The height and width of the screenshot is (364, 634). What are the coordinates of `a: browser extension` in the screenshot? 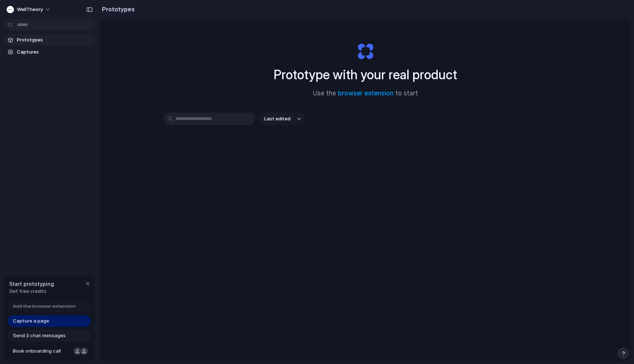 It's located at (366, 93).